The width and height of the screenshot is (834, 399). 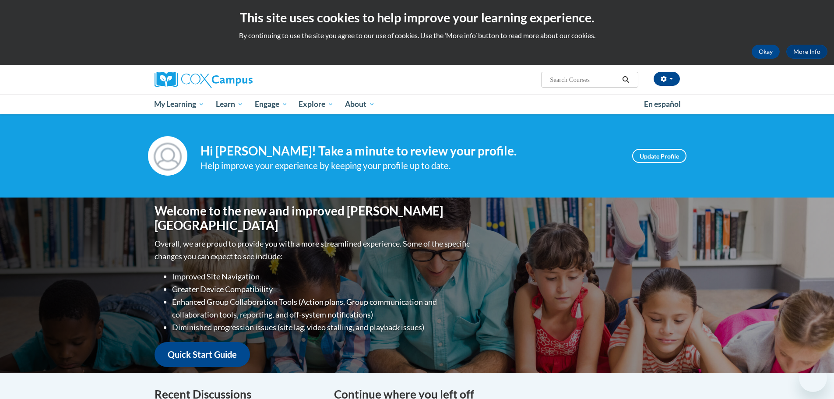 What do you see at coordinates (807, 52) in the screenshot?
I see `a: More Info` at bounding box center [807, 52].